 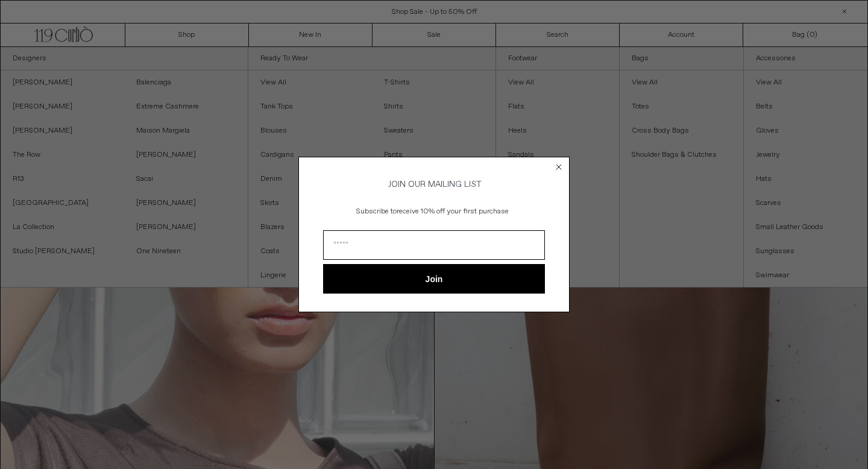 I want to click on input: Email, so click(x=434, y=245).